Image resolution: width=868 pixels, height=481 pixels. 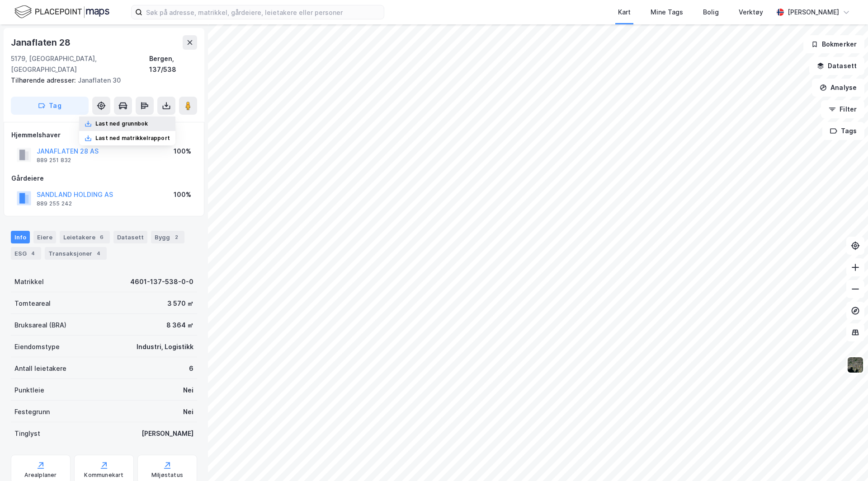 I want to click on div: Bolig, so click(x=711, y=12).